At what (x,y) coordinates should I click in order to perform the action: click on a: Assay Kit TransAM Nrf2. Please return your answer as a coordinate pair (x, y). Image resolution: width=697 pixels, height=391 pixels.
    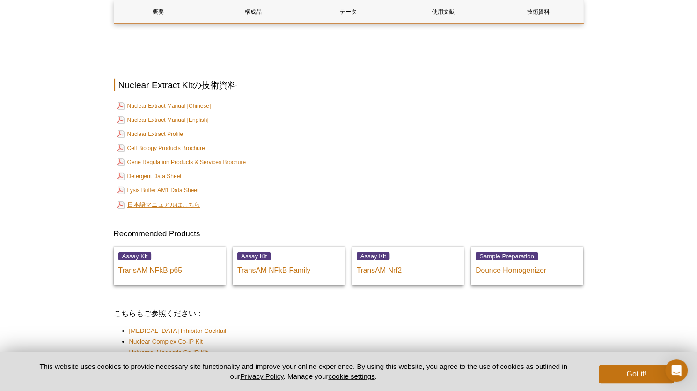
    Looking at the image, I should click on (408, 265).